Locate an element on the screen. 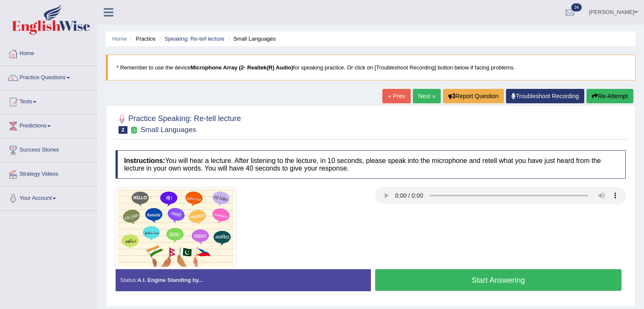 This screenshot has height=309, width=644. li: Small Languages is located at coordinates (251, 39).